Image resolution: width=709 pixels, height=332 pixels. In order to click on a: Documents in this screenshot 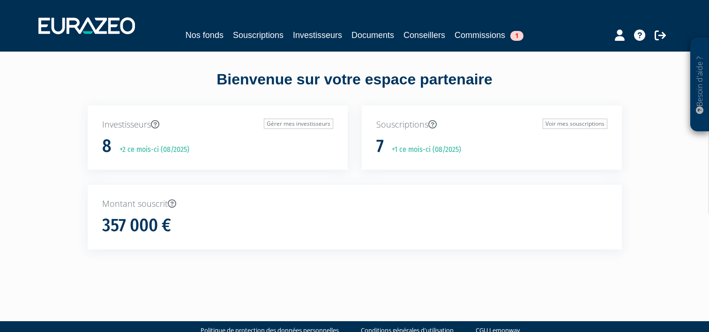, I will do `click(373, 35)`.